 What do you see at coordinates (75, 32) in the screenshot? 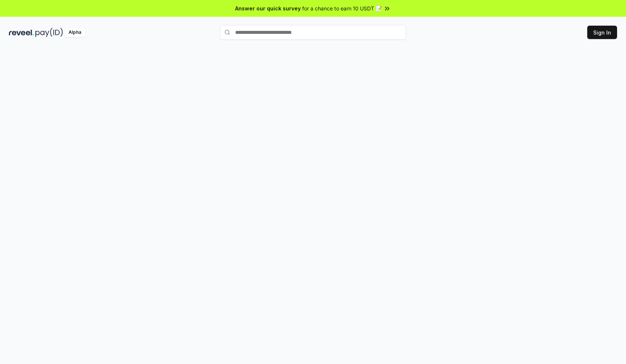
I see `div: Alpha` at bounding box center [75, 32].